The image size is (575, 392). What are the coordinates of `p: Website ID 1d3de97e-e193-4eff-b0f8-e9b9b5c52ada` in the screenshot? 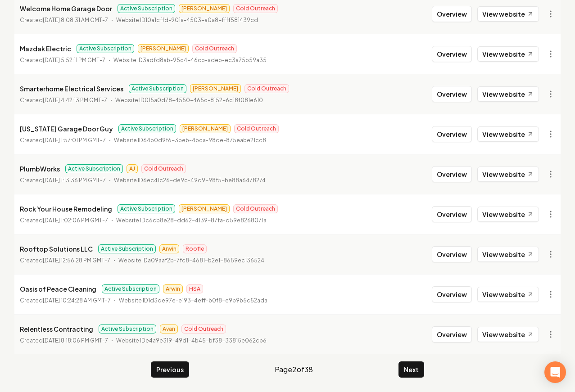 It's located at (193, 301).